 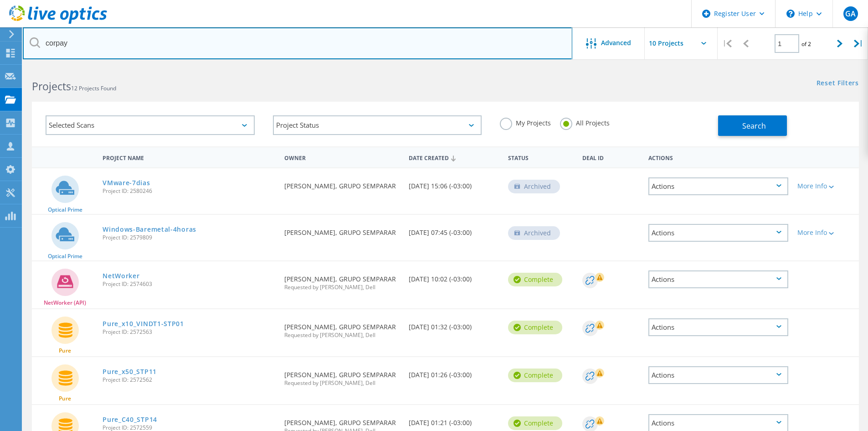 I want to click on label: My Projects, so click(x=525, y=122).